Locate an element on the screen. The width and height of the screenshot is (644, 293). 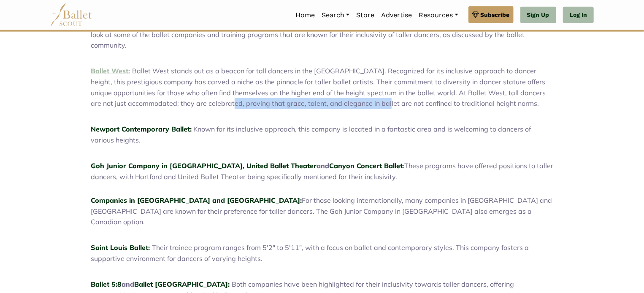
strong: and is located at coordinates (161, 285).